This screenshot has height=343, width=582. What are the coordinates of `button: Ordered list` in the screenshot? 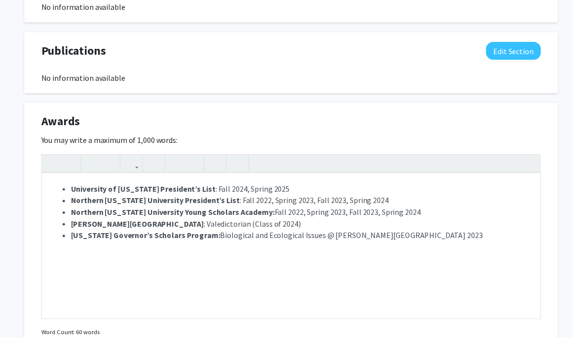 It's located at (196, 166).